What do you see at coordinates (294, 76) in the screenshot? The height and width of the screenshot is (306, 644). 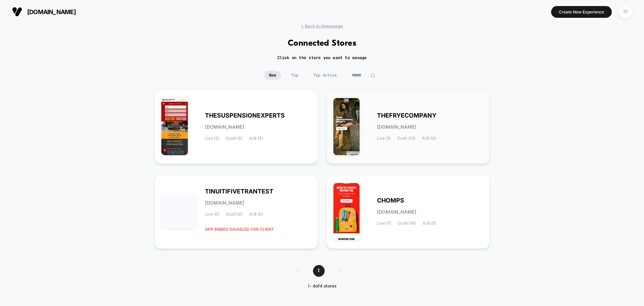 I see `span: Top` at bounding box center [294, 76].